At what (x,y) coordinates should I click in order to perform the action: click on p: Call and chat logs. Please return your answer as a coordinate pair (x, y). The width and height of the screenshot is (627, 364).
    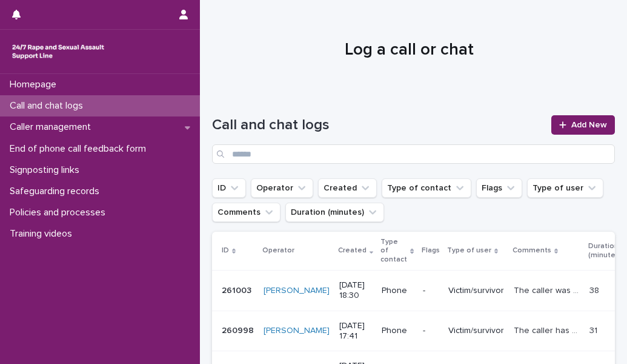
    Looking at the image, I should click on (48, 105).